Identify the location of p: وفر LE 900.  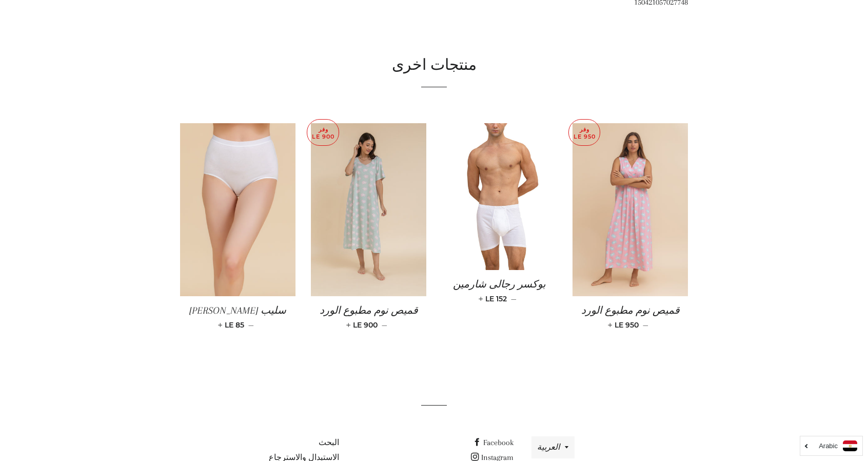
(323, 133).